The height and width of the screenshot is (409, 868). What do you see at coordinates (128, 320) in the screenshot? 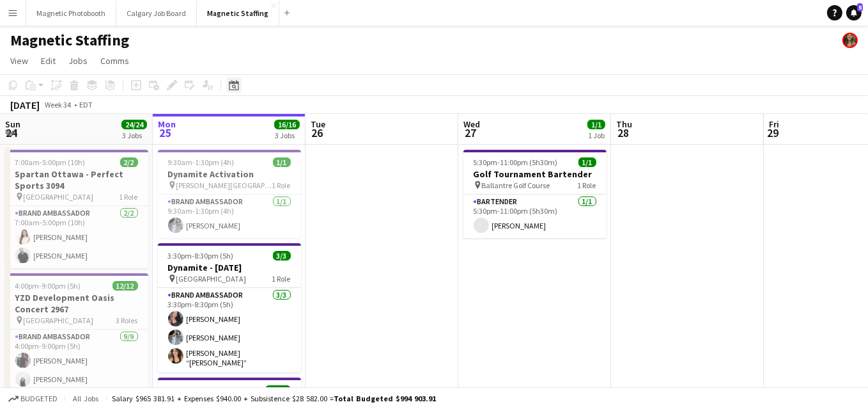
I see `span: 3 Roles` at bounding box center [128, 320].